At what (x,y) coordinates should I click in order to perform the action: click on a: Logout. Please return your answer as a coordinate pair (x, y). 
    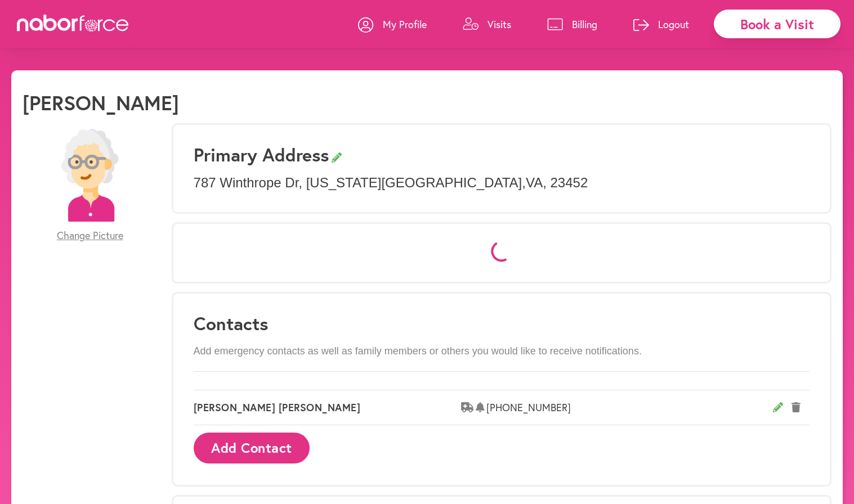
    Looking at the image, I should click on (661, 24).